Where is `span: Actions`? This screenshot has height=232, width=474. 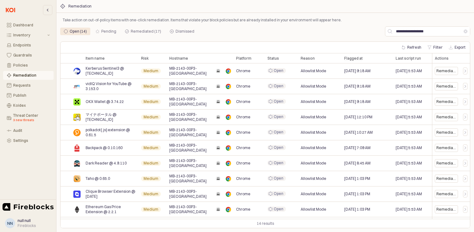
span: Actions is located at coordinates (442, 58).